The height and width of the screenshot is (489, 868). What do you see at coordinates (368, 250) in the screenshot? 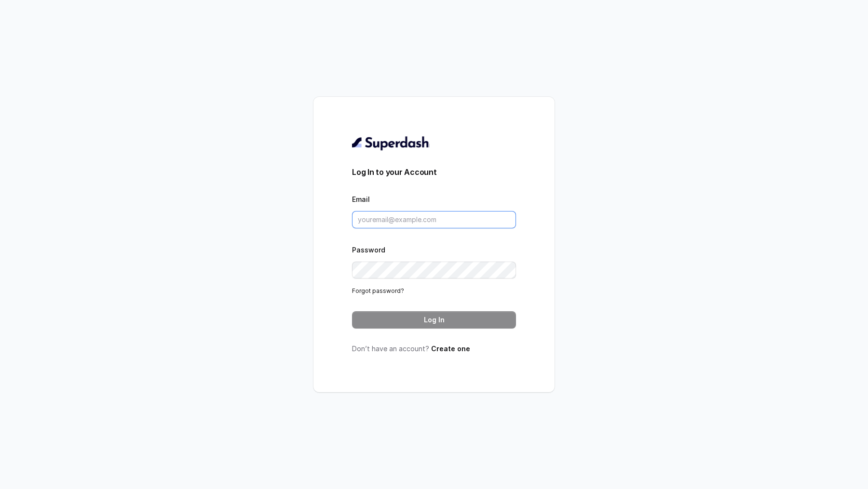
I see `label: Password` at bounding box center [368, 250].